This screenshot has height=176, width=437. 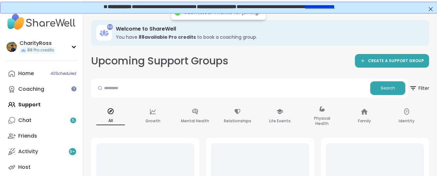 I want to click on span: 88 Pro credits, so click(x=41, y=50).